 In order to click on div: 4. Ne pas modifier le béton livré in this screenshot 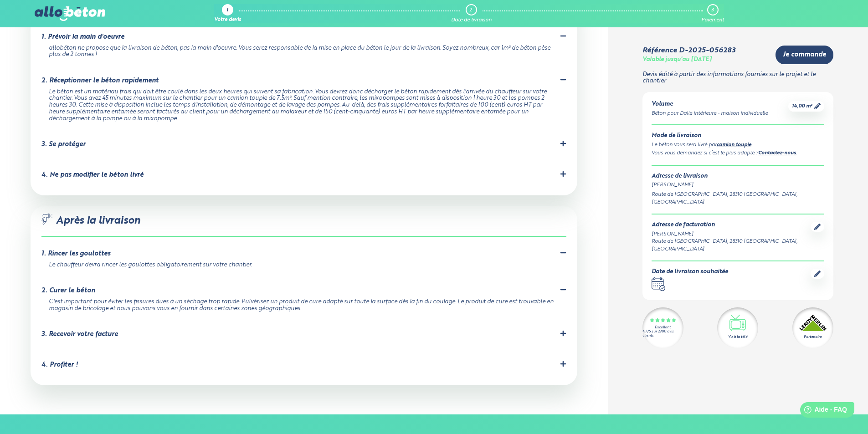, I will do `click(93, 175)`.